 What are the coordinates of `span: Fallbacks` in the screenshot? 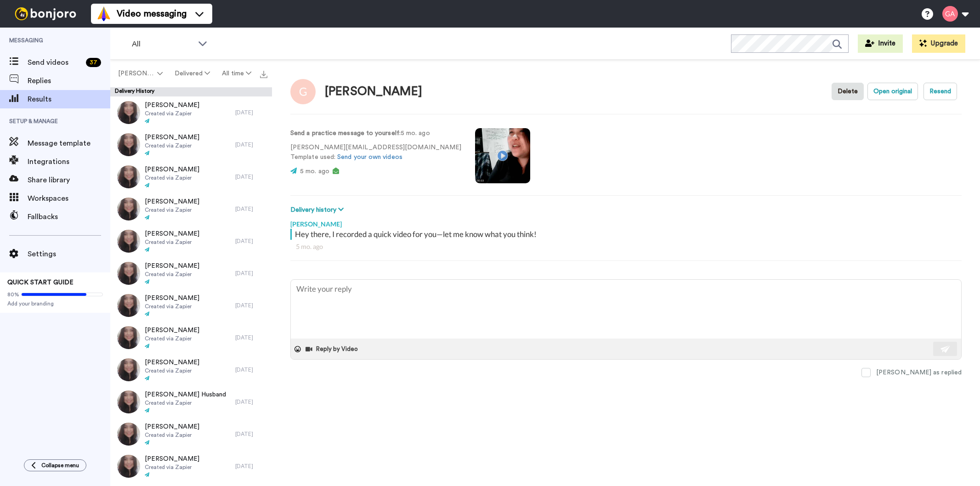 It's located at (69, 217).